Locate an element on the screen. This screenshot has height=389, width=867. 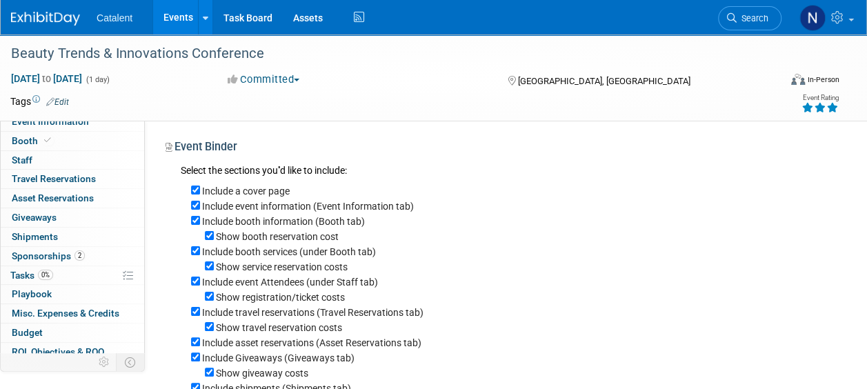
span: to is located at coordinates (46, 79).